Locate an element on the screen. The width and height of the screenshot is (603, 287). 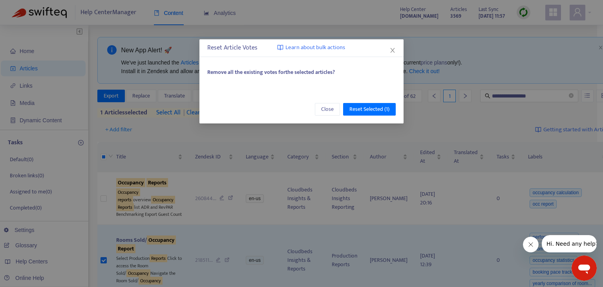
div: Remove all the existing votes for the selected articles ? is located at coordinates (302, 72).